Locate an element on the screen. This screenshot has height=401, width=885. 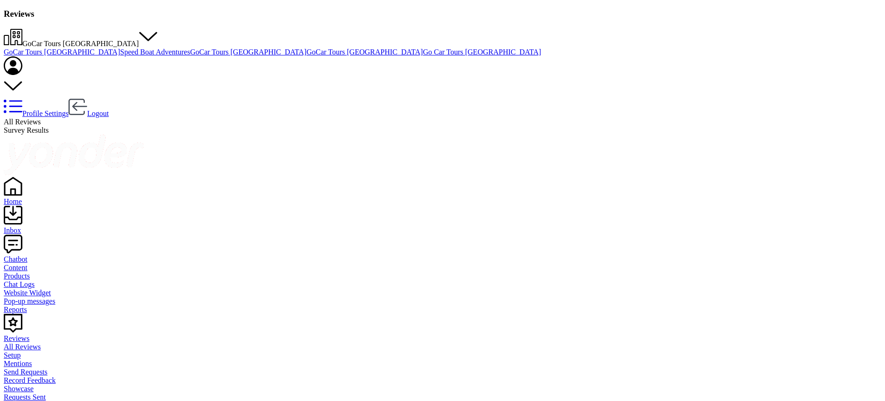
img: yonder-white-logo.png is located at coordinates (74, 155).